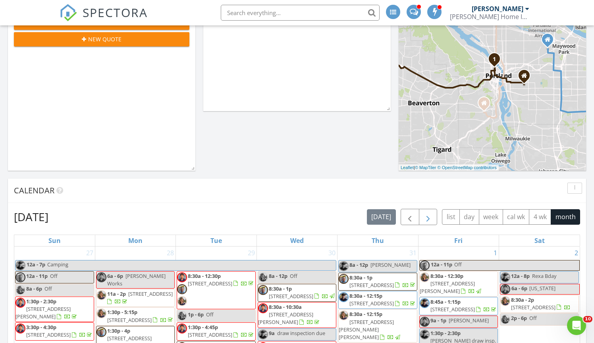 Image resolution: width=594 pixels, height=343 pixels. What do you see at coordinates (550, 42) in the screenshot?
I see `div: 4125 ne 72nd ave, Portland OR 97218` at bounding box center [550, 42].